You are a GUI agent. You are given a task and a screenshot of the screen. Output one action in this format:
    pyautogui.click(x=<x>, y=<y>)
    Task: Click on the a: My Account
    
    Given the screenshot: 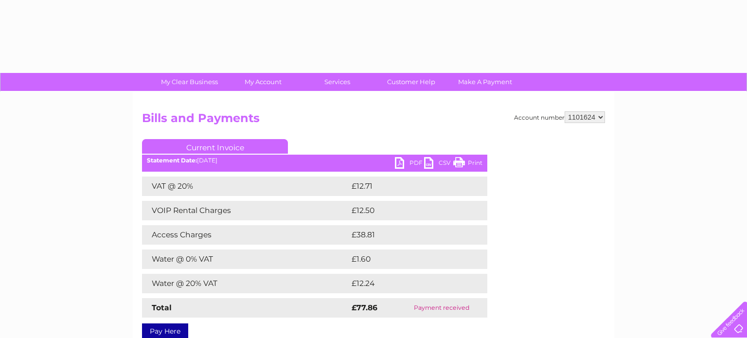 What is the action you would take?
    pyautogui.click(x=263, y=82)
    